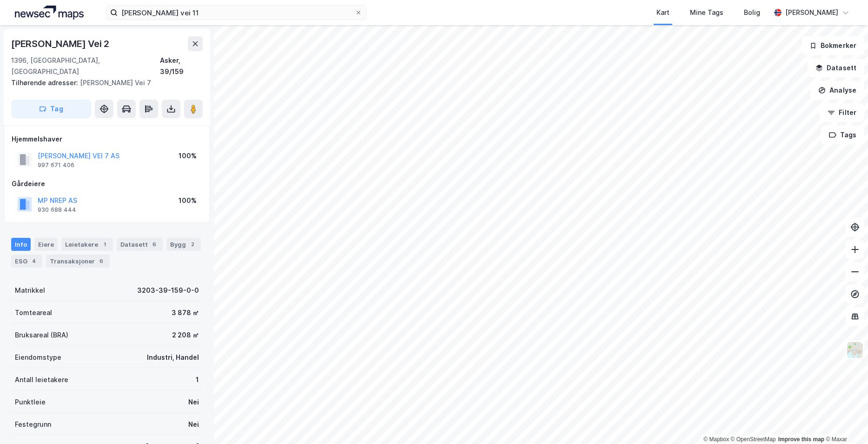  I want to click on button: Bokmerker, so click(833, 46).